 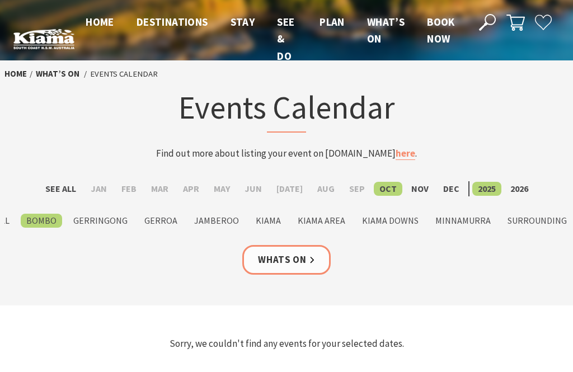 I want to click on label: Kiama Downs, so click(x=390, y=221).